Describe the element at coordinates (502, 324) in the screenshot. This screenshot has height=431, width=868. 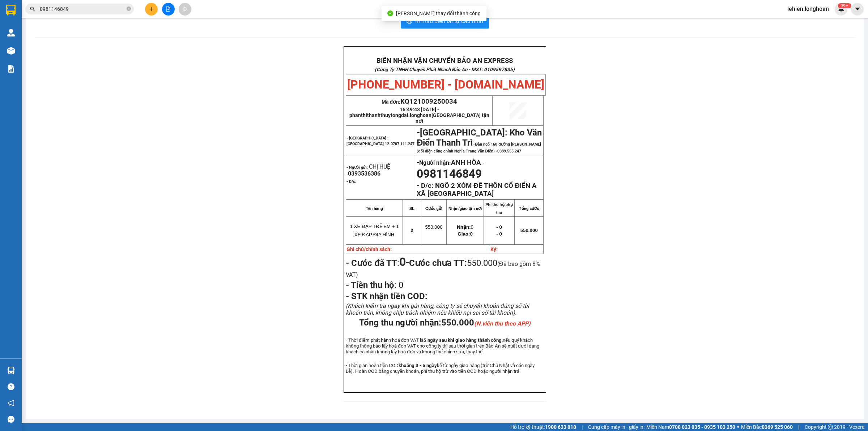
I see `em: (N.viên thu theo APP)` at that location.